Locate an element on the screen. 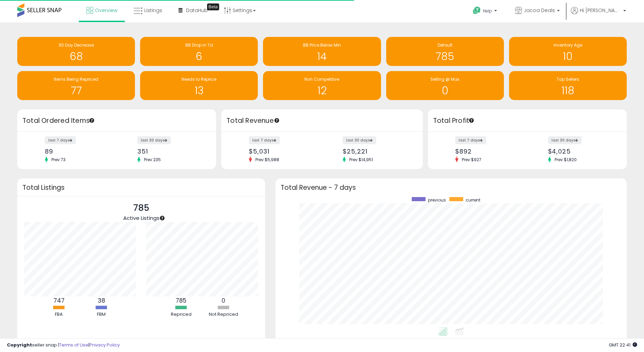 Image resolution: width=644 pixels, height=352 pixels. span: Selling @ Max is located at coordinates (445, 79).